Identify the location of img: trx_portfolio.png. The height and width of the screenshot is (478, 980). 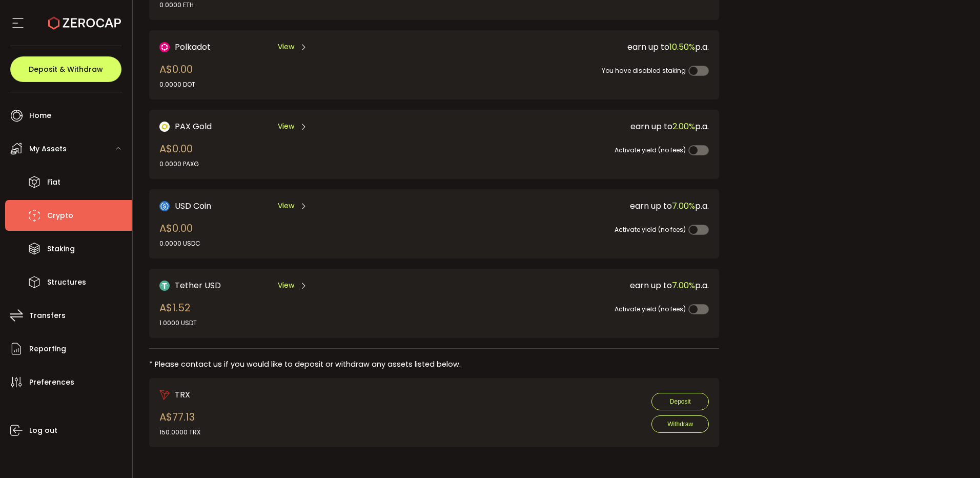
(164, 395).